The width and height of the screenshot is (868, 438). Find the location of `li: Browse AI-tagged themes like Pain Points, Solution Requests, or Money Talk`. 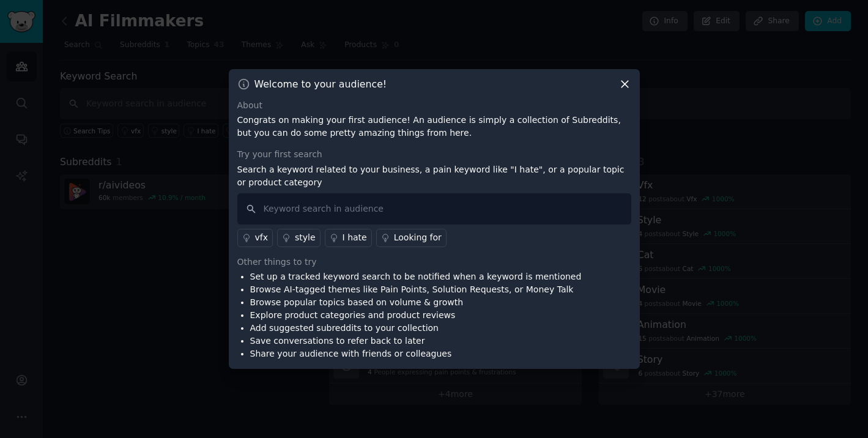

li: Browse AI-tagged themes like Pain Points, Solution Requests, or Money Talk is located at coordinates (416, 289).